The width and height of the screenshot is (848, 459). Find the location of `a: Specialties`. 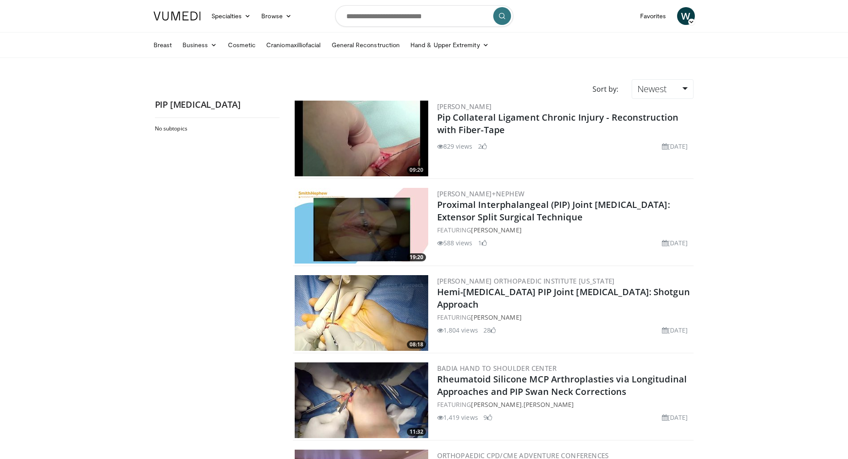

a: Specialties is located at coordinates (231, 16).